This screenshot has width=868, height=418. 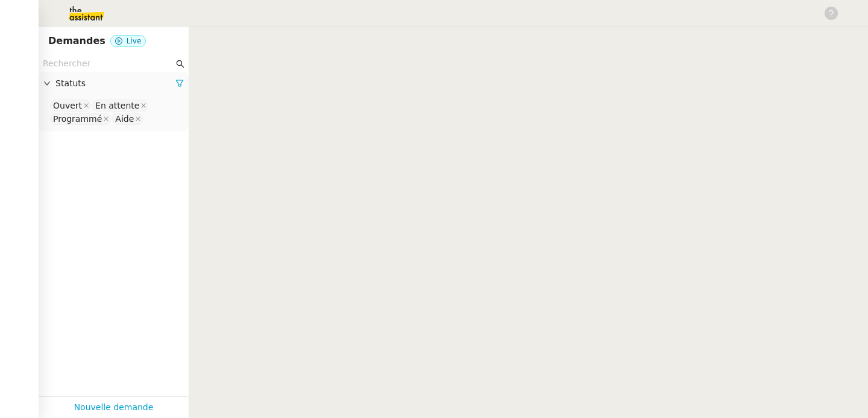 I want to click on nz-select-item: Ouvert, so click(x=71, y=106).